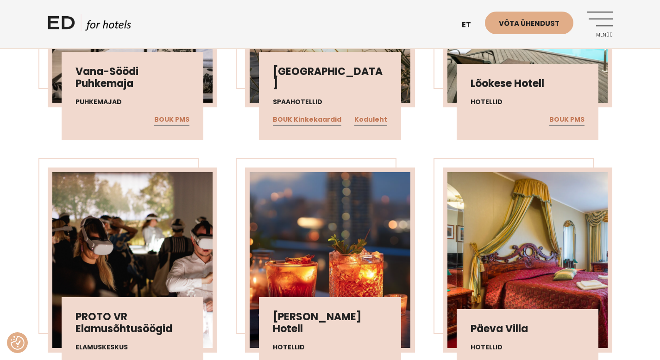 This screenshot has height=360, width=660. I want to click on h3: PROTO VR Elamusõhtusöögid, so click(132, 323).